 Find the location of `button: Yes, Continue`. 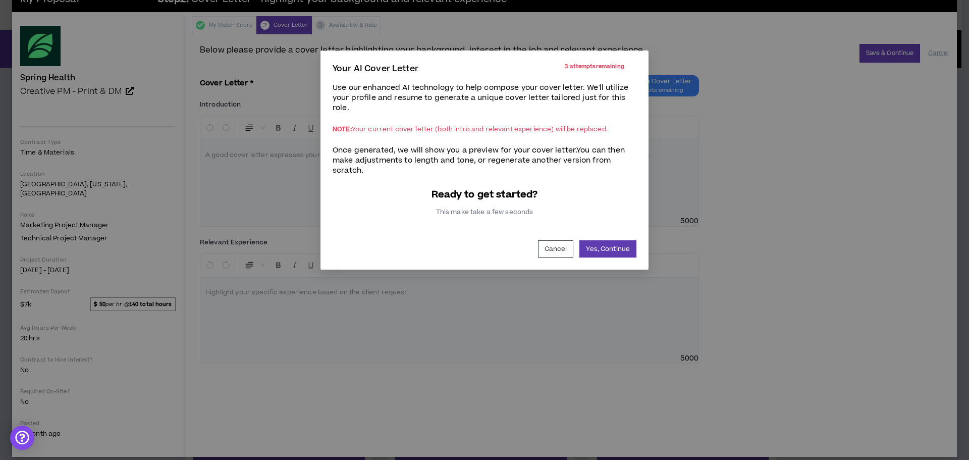

button: Yes, Continue is located at coordinates (608, 249).